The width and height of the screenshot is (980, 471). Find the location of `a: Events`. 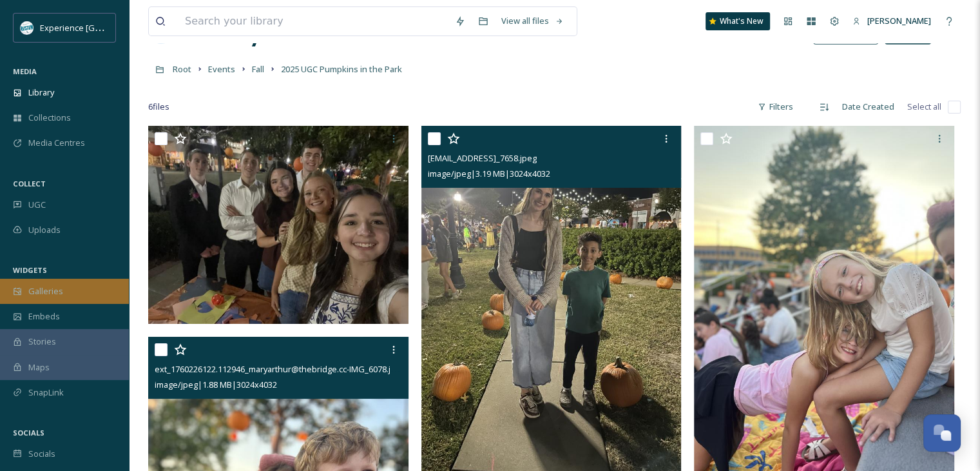

a: Events is located at coordinates (221, 69).